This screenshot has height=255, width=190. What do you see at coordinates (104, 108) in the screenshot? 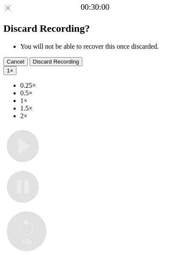
I see `li: 1.5×` at bounding box center [104, 108].